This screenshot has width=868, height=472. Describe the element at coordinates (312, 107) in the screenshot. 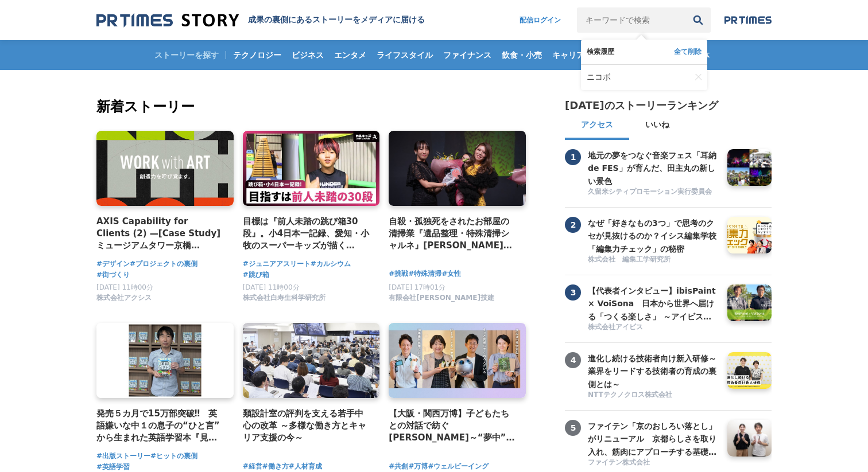

I see `h2: 新着ストーリー` at that location.